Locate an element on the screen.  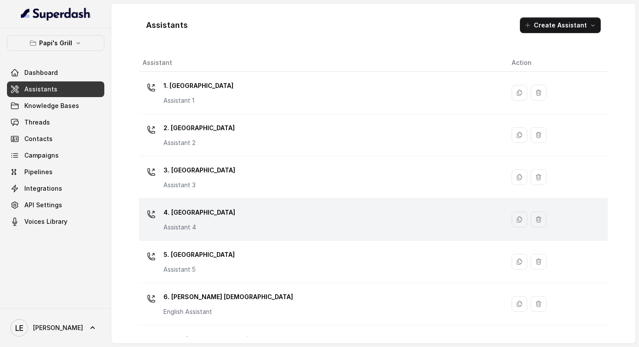
span: Campaigns is located at coordinates (41, 155).